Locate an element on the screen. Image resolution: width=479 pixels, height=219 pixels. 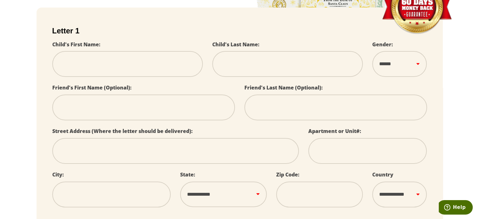
label: Street Address (Where the letter should be delivered): is located at coordinates (122, 131).